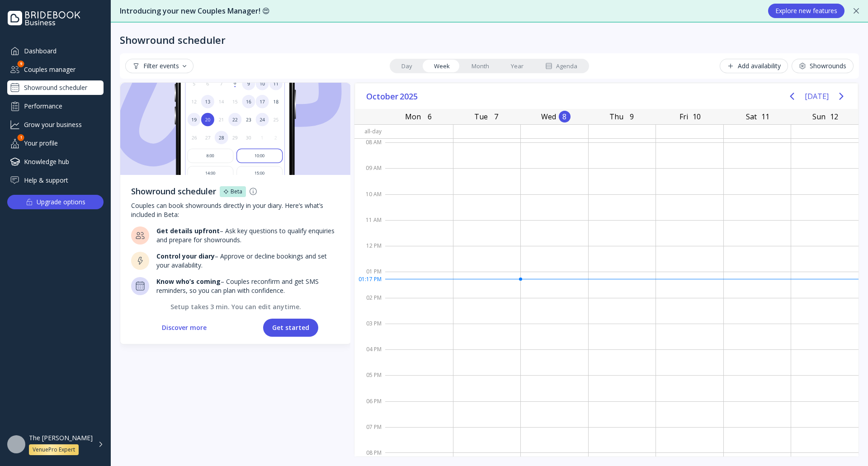 The height and width of the screenshot is (466, 868). What do you see at coordinates (822, 66) in the screenshot?
I see `button: Showrounds` at bounding box center [822, 66].